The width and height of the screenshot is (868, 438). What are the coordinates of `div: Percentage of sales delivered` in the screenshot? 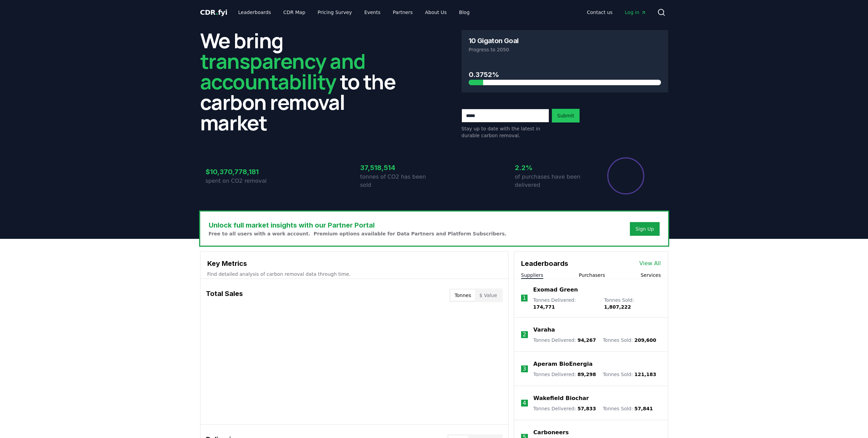 It's located at (626, 176).